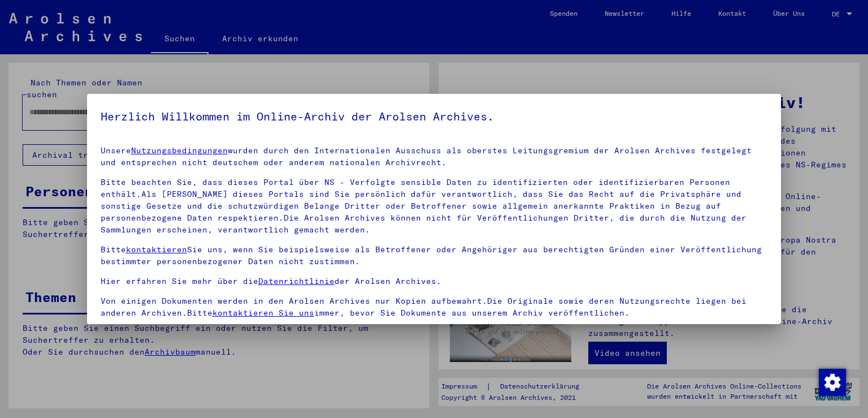  What do you see at coordinates (296, 281) in the screenshot?
I see `a: Datenrichtlinie` at bounding box center [296, 281].